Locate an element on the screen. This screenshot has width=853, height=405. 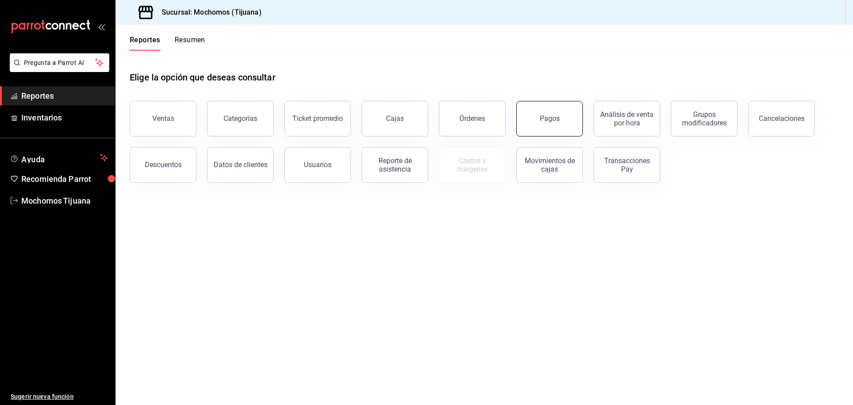
div: Costos y márgenes is located at coordinates (472, 165).